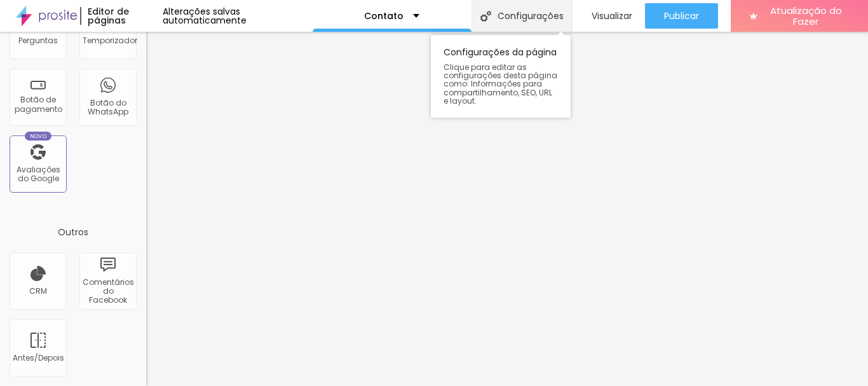  Describe the element at coordinates (500, 52) in the screenshot. I see `font: Configurações da página` at that location.